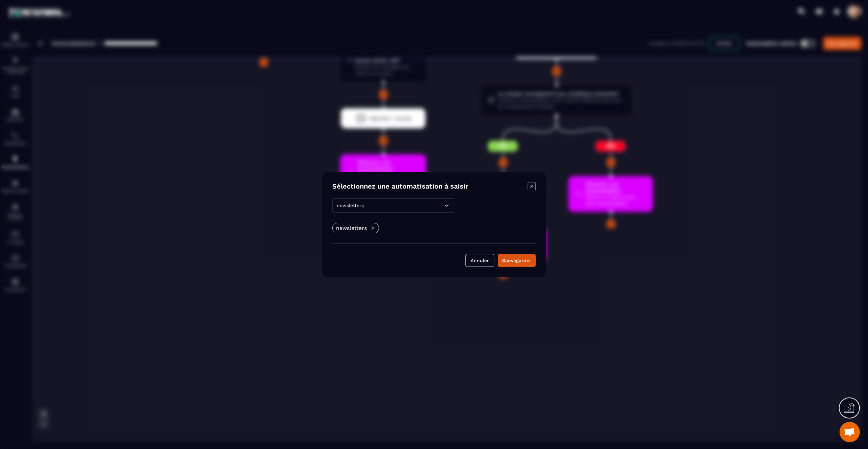  I want to click on a: Open chat, so click(849, 432).